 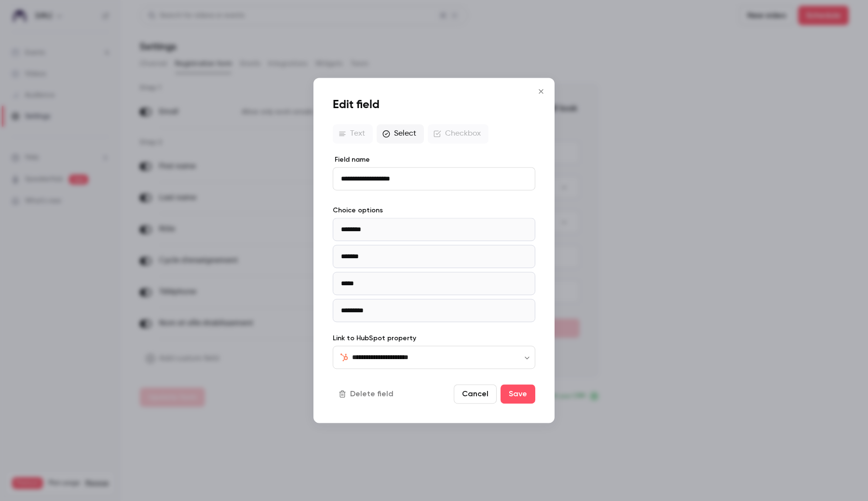 I want to click on label: Field name, so click(x=434, y=160).